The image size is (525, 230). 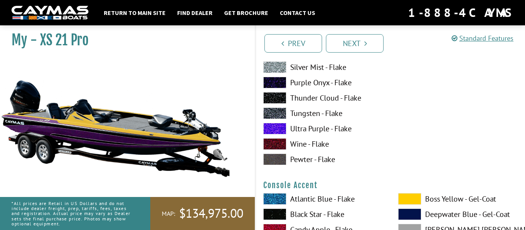 I want to click on a: Get Brochure, so click(x=246, y=13).